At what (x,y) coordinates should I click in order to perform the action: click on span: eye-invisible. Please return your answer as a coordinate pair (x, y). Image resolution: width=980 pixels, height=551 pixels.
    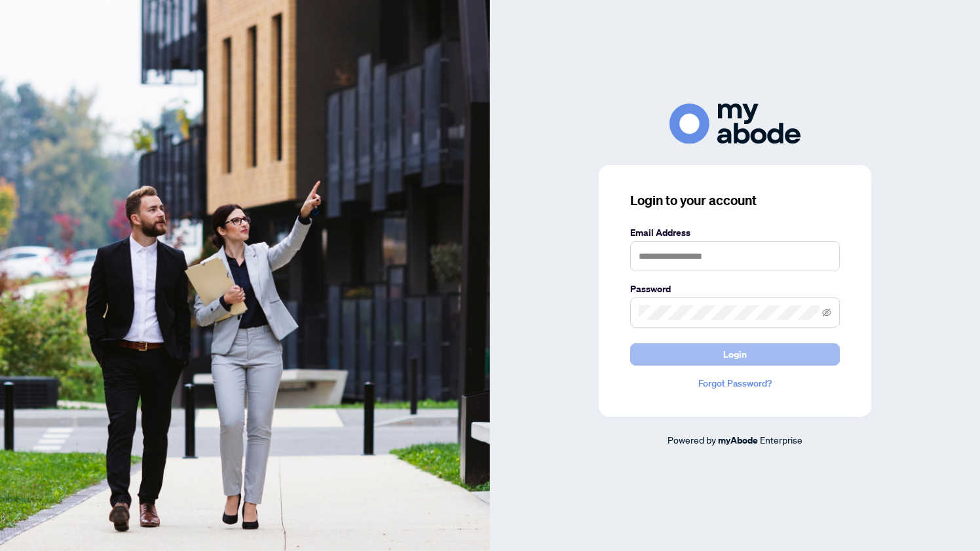
    Looking at the image, I should click on (827, 312).